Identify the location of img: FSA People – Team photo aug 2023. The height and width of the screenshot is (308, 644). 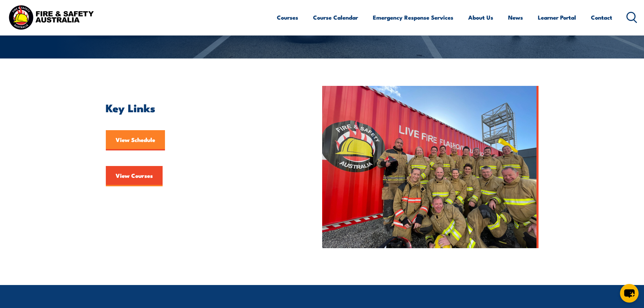
(430, 167).